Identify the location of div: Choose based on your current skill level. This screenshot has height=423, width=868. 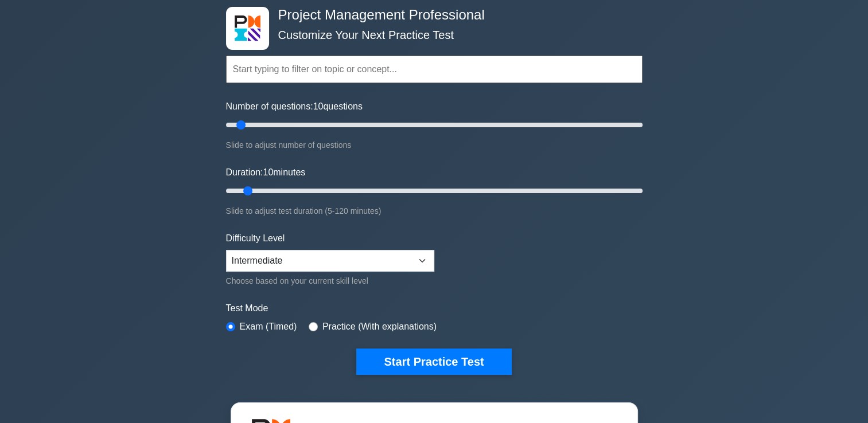
(330, 281).